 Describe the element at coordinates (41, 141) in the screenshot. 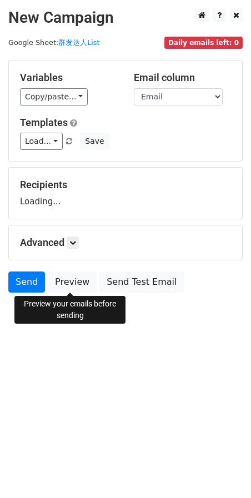

I see `a: Load...` at that location.